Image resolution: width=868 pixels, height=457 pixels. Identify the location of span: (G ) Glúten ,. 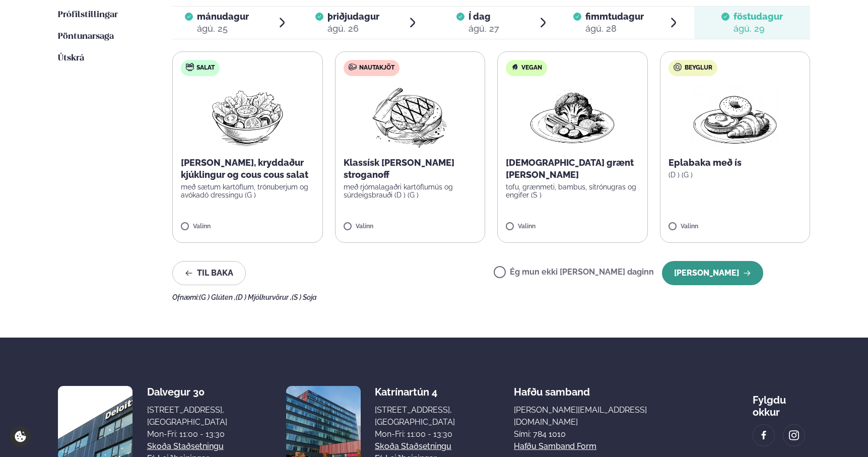
(217, 297).